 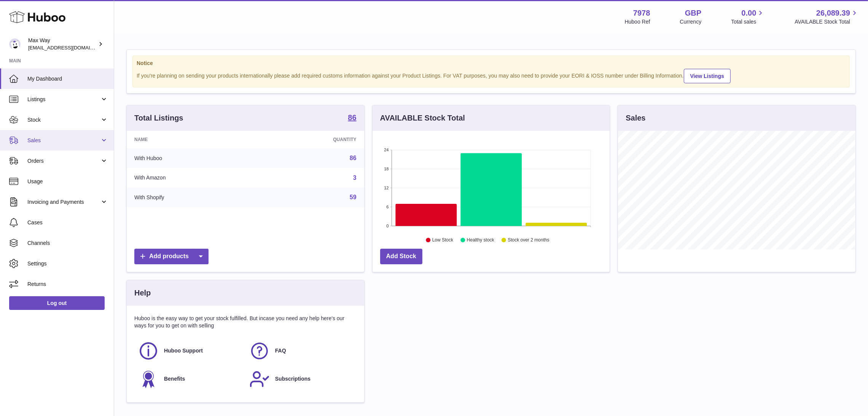 What do you see at coordinates (190, 379) in the screenshot?
I see `a: Benefits` at bounding box center [190, 379].